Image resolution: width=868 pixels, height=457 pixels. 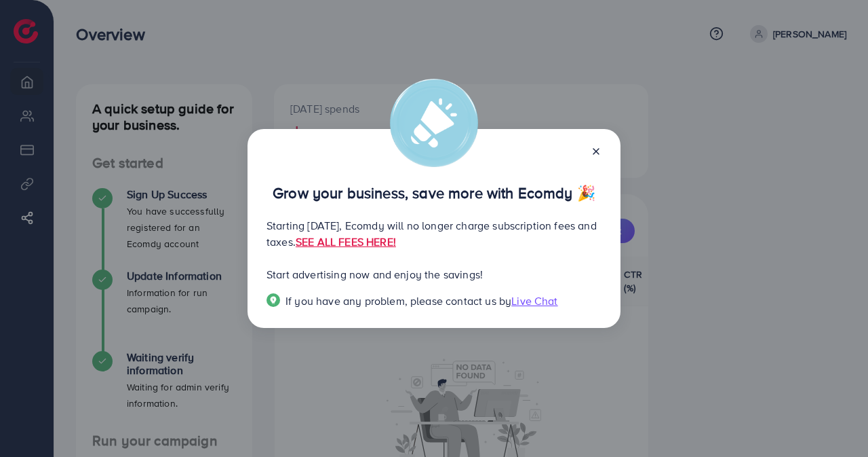 I want to click on a: SEE ALL FEES HERE!, so click(x=346, y=241).